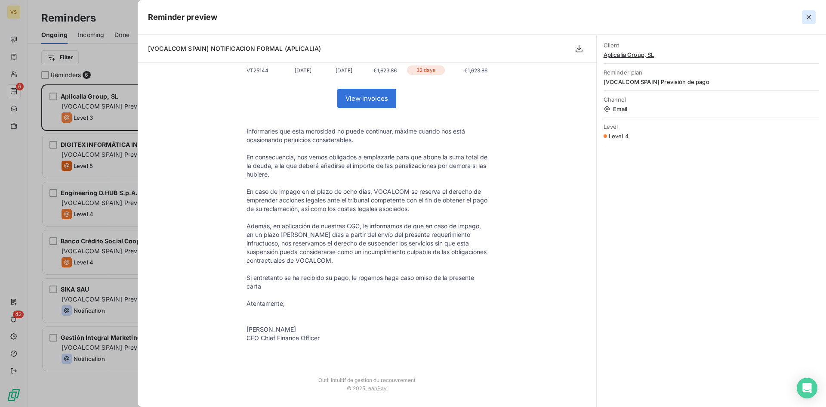  Describe the element at coordinates (711, 72) in the screenshot. I see `span: Reminder plan` at that location.